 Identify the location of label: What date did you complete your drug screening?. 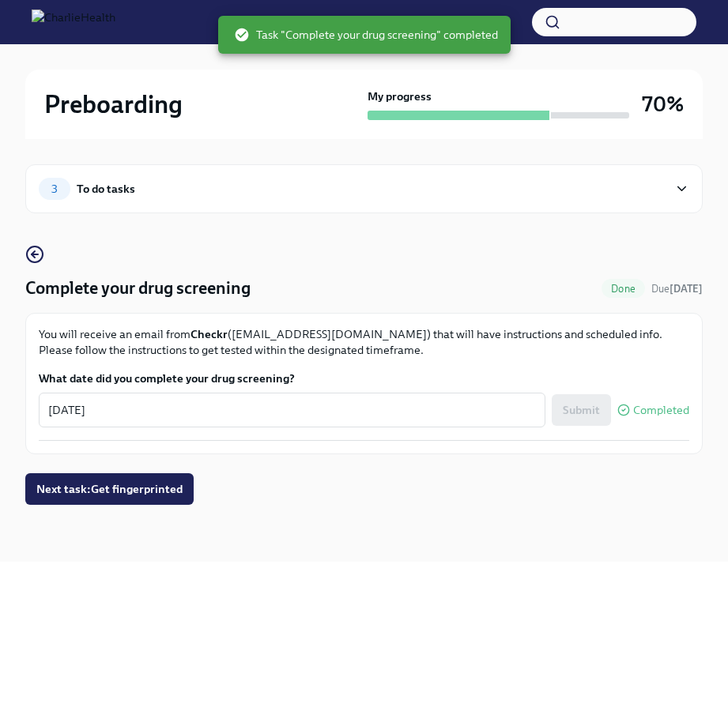
(364, 379).